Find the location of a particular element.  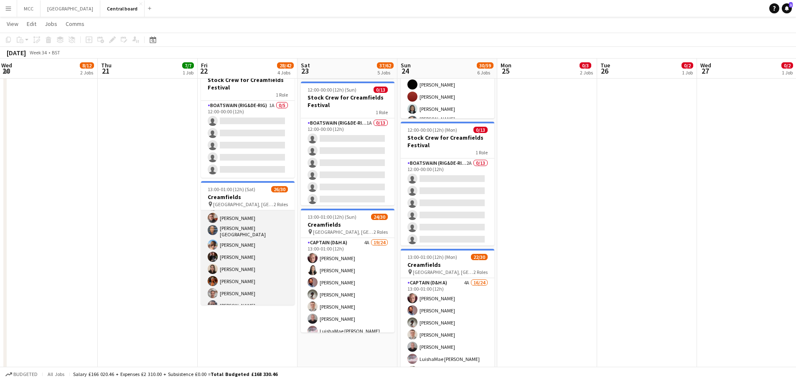

span: Thu is located at coordinates (106, 65).